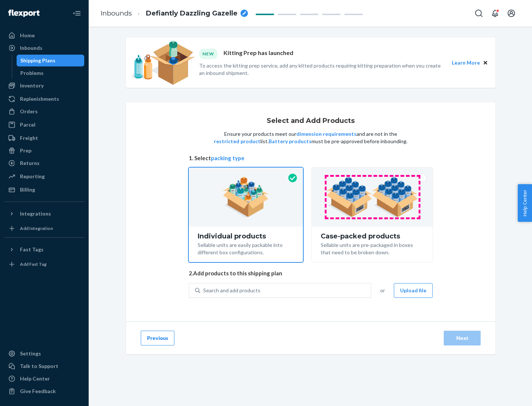 This screenshot has width=532, height=406. What do you see at coordinates (44, 190) in the screenshot?
I see `a: Billing` at bounding box center [44, 190].